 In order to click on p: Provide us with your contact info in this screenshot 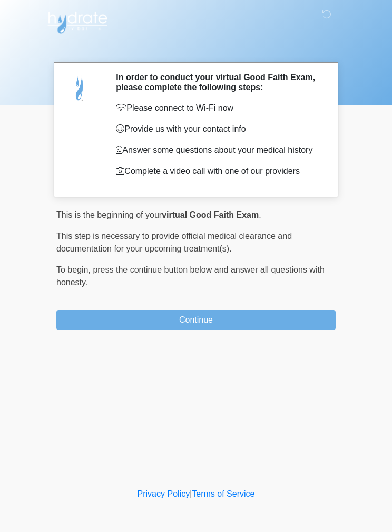, I will do `click(218, 129)`.